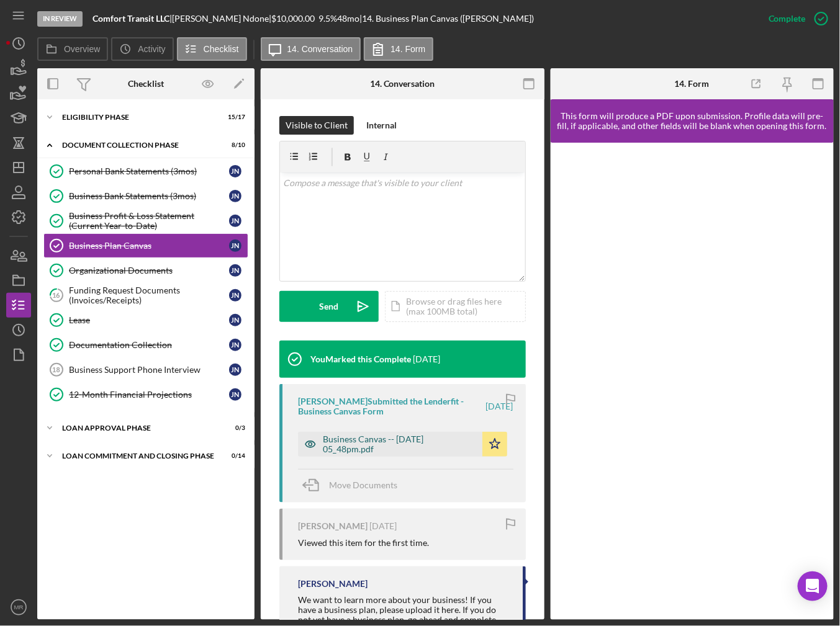  Describe the element at coordinates (149, 171) in the screenshot. I see `div: Personal Bank Statements (3mos)` at that location.